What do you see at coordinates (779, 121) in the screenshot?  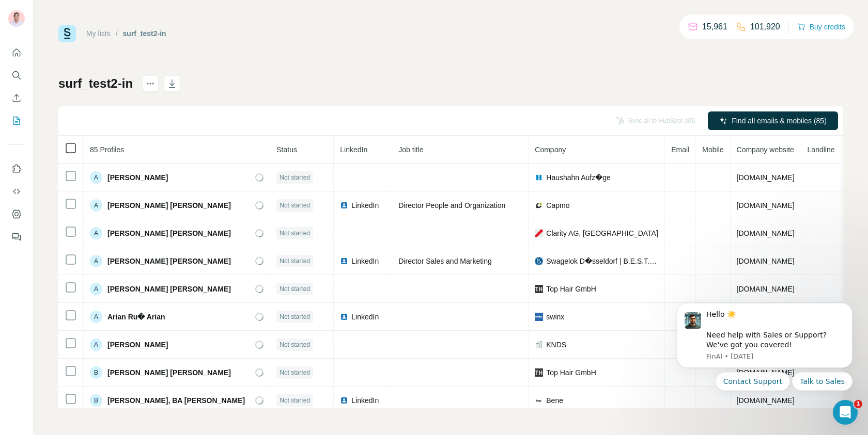 I see `span: Find all emails & mobiles (85)` at bounding box center [779, 121].